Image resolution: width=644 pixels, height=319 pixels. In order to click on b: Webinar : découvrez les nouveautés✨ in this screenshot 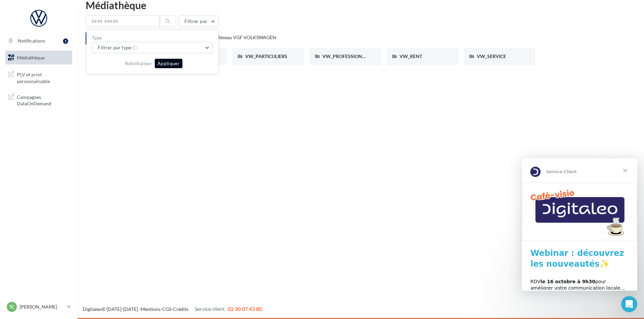, I will do `click(55, 100)`.